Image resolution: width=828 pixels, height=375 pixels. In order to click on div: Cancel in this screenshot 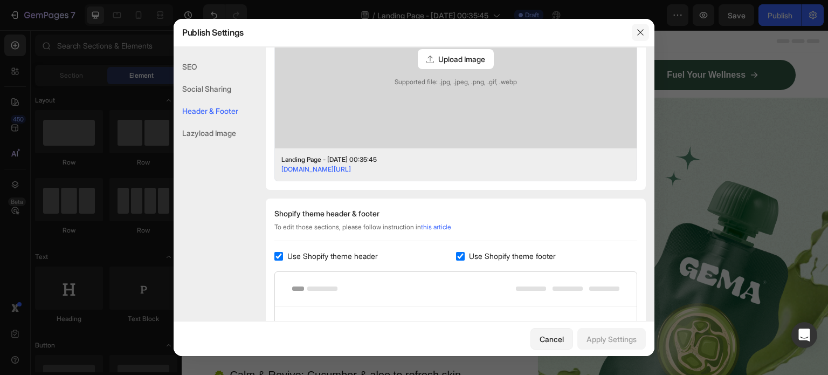, I will do `click(551, 338)`.